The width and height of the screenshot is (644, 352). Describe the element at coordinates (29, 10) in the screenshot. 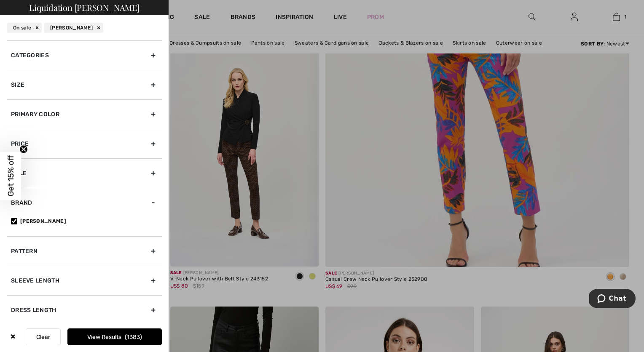

I see `span: Chat` at that location.